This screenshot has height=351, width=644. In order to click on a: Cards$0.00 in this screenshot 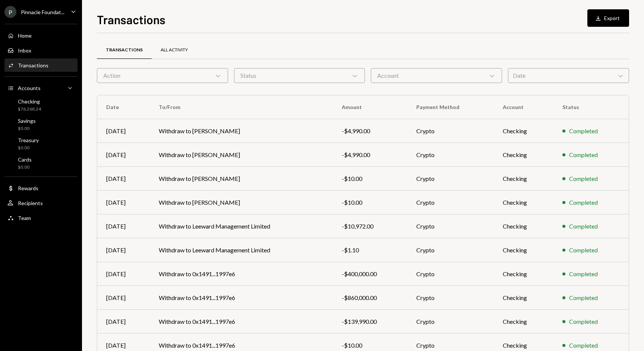, I will do `click(41, 163)`.